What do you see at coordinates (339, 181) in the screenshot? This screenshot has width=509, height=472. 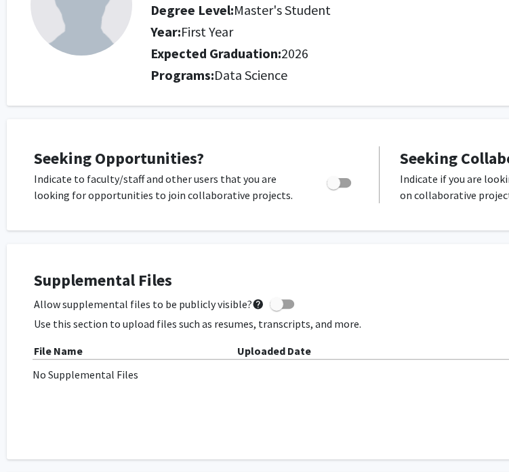 I see `div: Toggle` at bounding box center [339, 181].